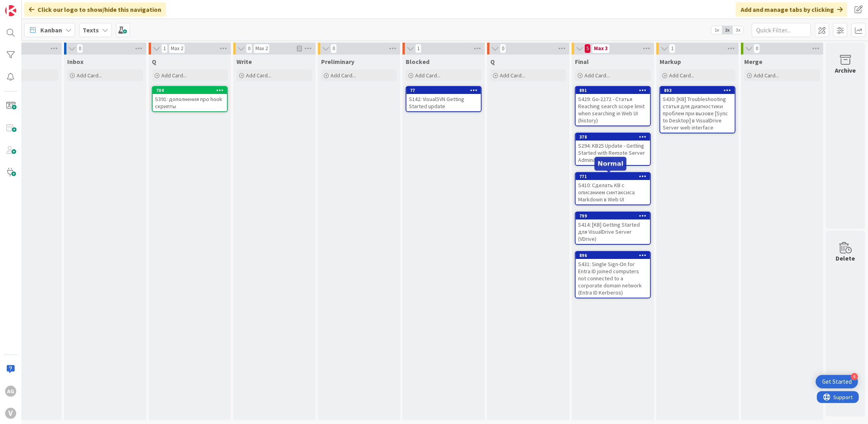 The image size is (868, 424). What do you see at coordinates (244, 62) in the screenshot?
I see `span: Write` at bounding box center [244, 62].